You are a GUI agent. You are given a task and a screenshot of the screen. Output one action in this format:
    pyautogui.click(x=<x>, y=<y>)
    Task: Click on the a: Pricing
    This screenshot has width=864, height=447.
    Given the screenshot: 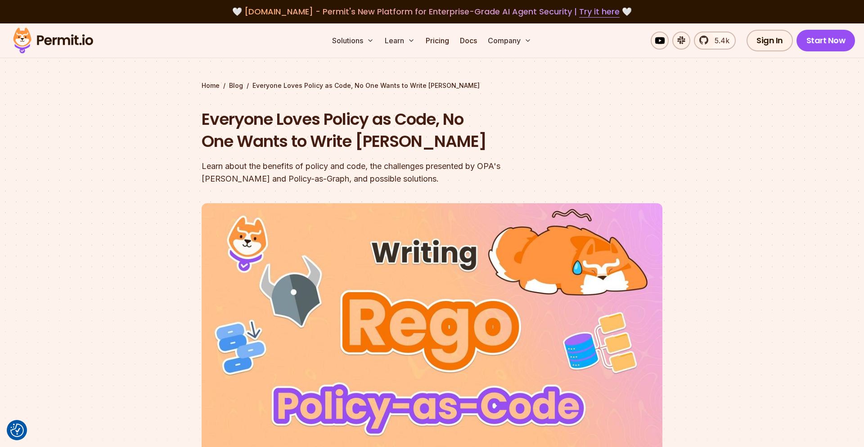 What is the action you would take?
    pyautogui.click(x=438, y=41)
    